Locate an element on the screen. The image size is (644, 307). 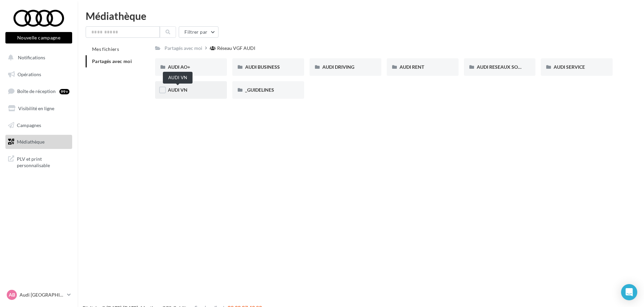
span: PLV et print personnalisable is located at coordinates (43, 161).